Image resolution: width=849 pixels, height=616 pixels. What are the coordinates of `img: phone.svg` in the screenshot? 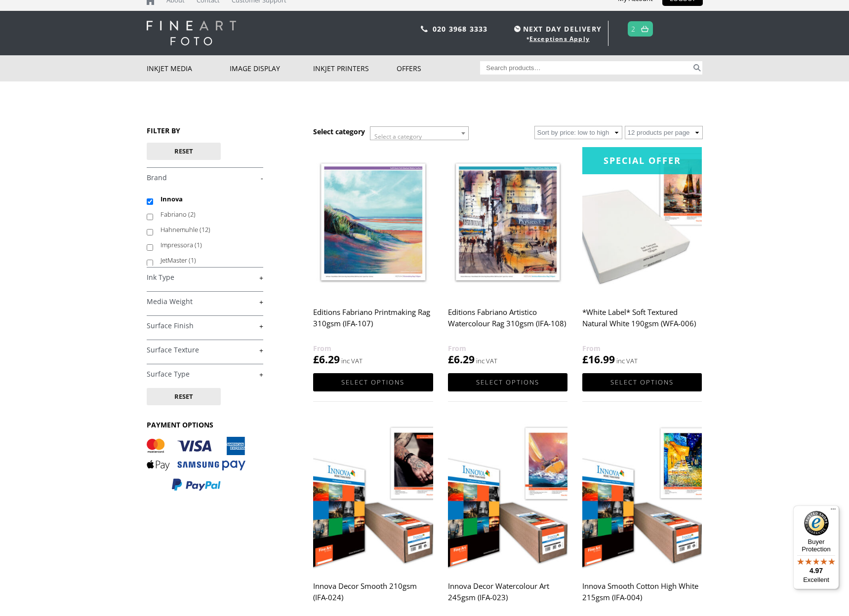 It's located at (424, 29).